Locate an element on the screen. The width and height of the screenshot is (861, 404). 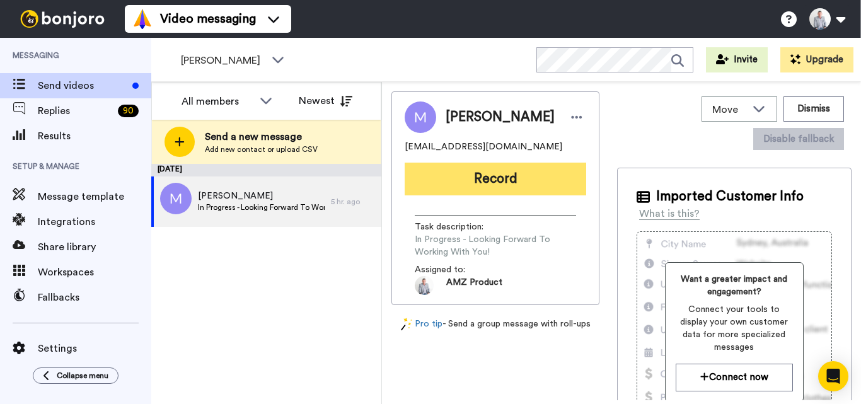
span: AMZ Product is located at coordinates (474, 286).